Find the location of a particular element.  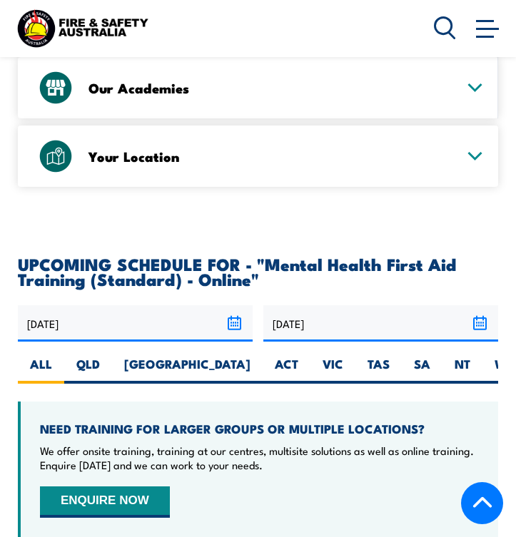

input: From date is located at coordinates (135, 323).